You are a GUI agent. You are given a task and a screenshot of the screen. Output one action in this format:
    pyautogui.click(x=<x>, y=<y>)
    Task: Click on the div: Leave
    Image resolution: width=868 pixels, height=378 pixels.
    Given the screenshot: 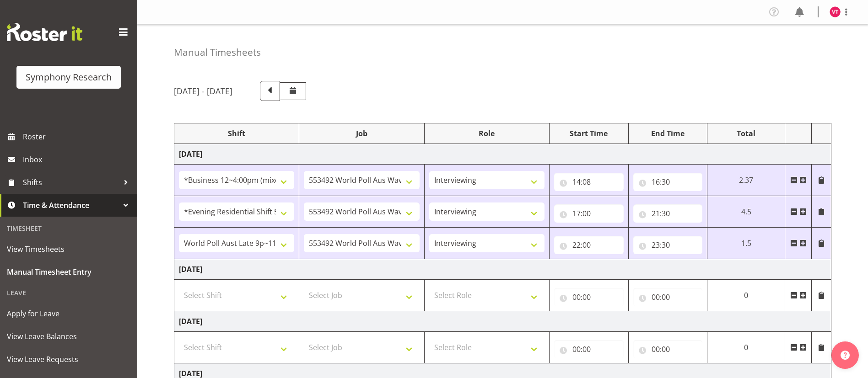 What is the action you would take?
    pyautogui.click(x=69, y=292)
    